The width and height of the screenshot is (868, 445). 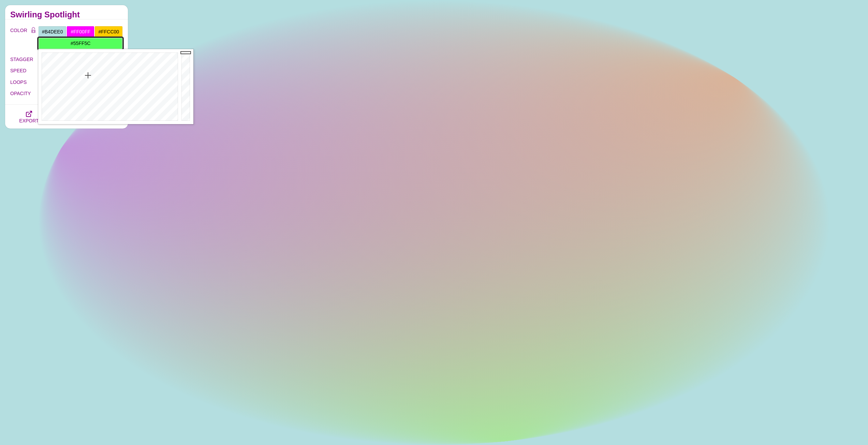 What do you see at coordinates (66, 15) in the screenshot?
I see `h2: Swirling Spotlight` at bounding box center [66, 15].